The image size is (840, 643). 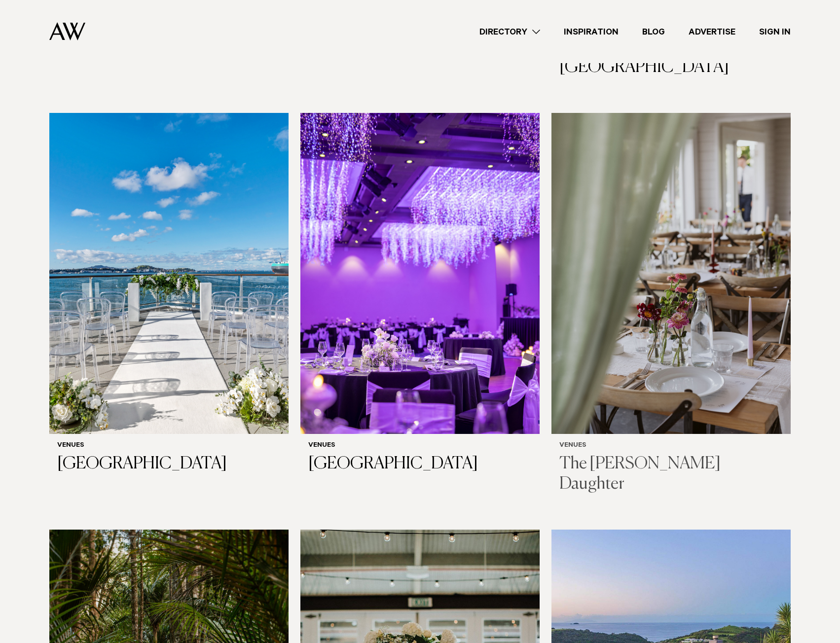 I want to click on img: Auckland Weddings Venues | Grand Millennium Auckland, so click(x=420, y=273).